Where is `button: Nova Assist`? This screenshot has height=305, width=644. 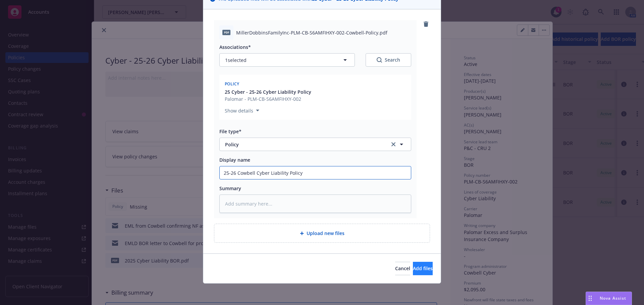 button: Nova Assist is located at coordinates (609, 299).